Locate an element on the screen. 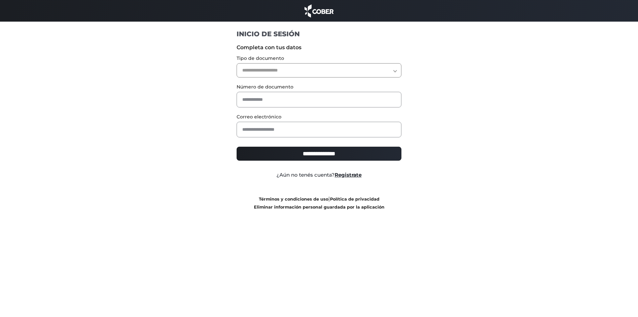 The height and width of the screenshot is (317, 638). label: Número de documento is located at coordinates (319, 87).